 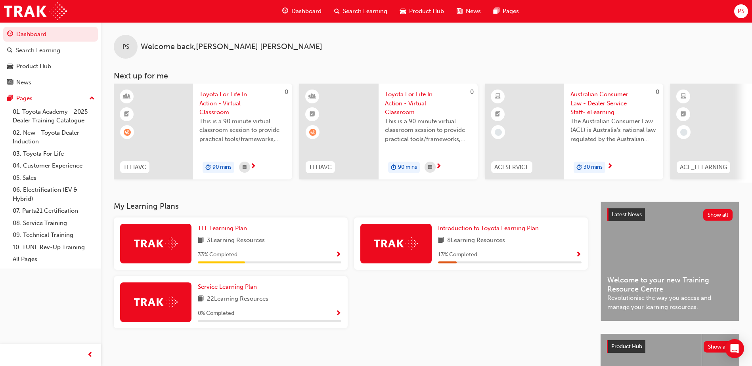 I want to click on span: Toyota For Life In Action - Virtual Classroom, so click(x=428, y=103).